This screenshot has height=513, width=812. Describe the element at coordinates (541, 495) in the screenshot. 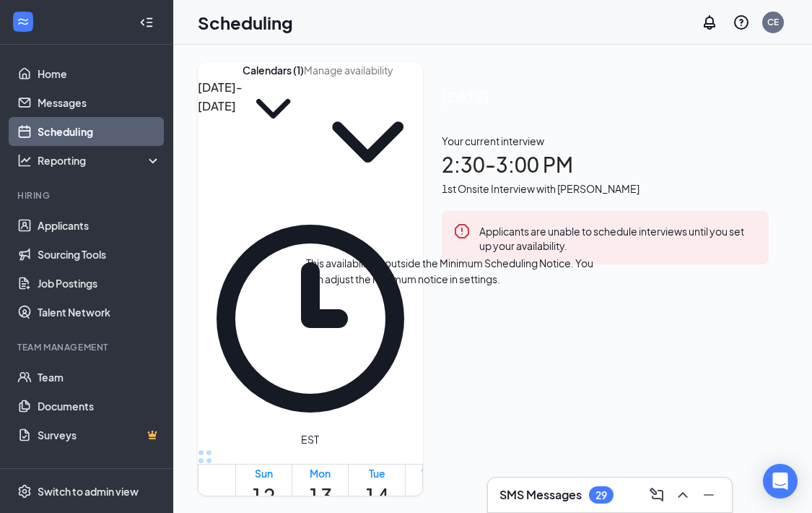

I see `h3: SMS Messages` at that location.